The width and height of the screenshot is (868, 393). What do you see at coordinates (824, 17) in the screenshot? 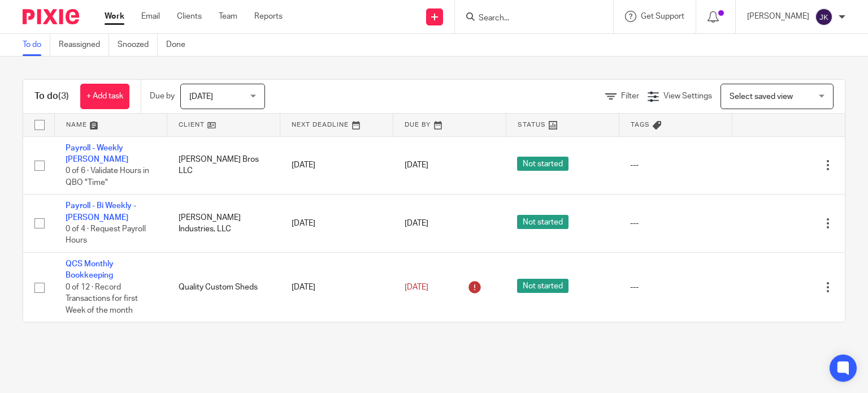
I see `img: svg%3E` at bounding box center [824, 17].